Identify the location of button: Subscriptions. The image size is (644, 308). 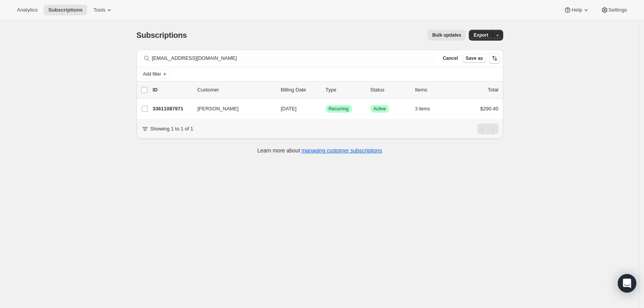
(65, 10).